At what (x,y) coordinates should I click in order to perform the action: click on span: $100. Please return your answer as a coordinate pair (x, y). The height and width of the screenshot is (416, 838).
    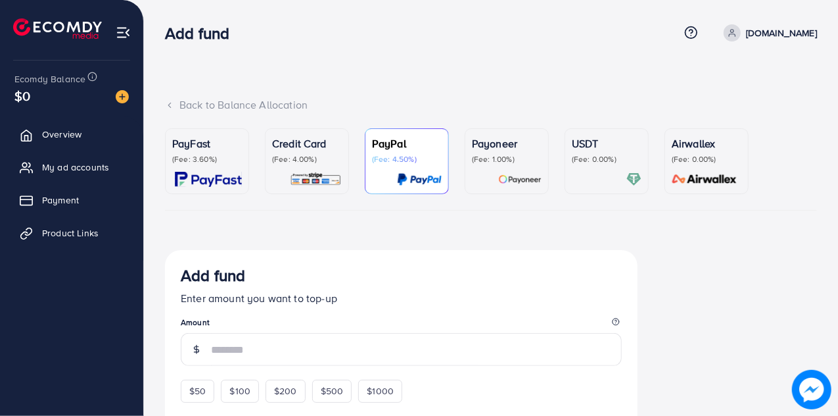
    Looking at the image, I should click on (240, 391).